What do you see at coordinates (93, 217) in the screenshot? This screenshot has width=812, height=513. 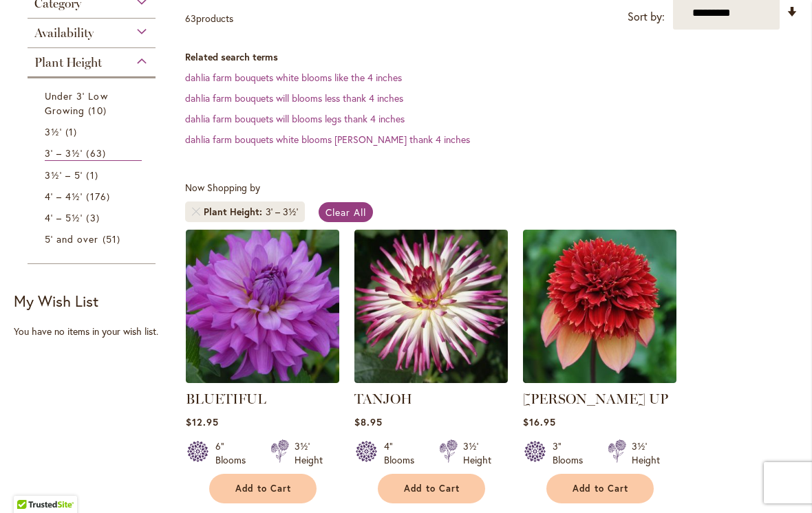 I see `a: 4' – 5½' 3` at bounding box center [93, 217].